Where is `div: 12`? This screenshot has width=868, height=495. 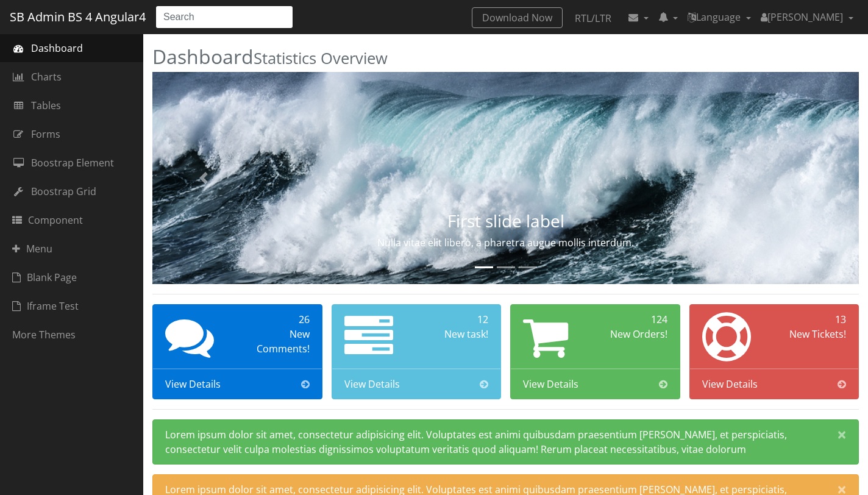 div: 12 is located at coordinates (454, 319).